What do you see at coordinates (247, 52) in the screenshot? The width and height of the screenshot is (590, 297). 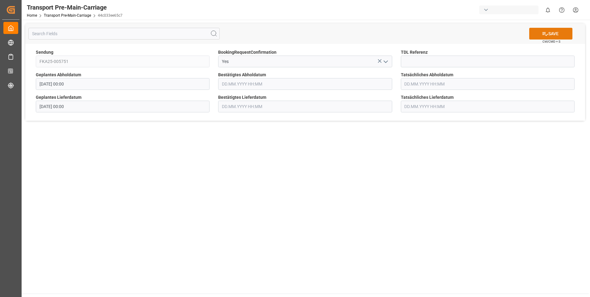 I see `span: BookingRequestConfirmation` at bounding box center [247, 52].